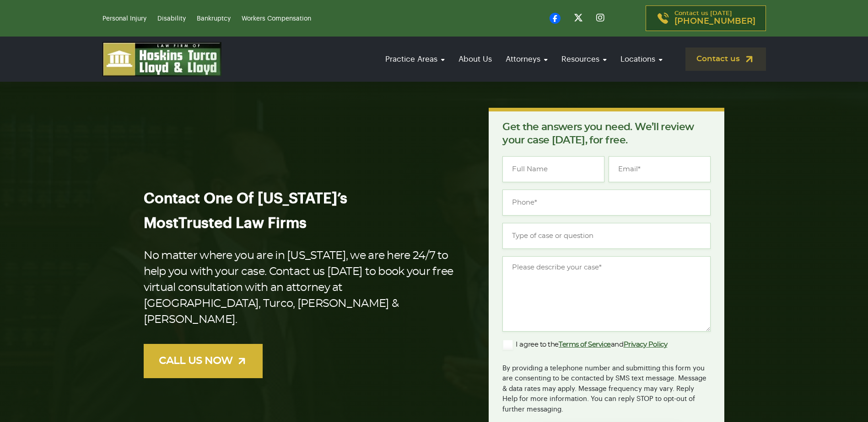 The width and height of the screenshot is (868, 422). Describe the element at coordinates (172, 18) in the screenshot. I see `a: Disability` at that location.